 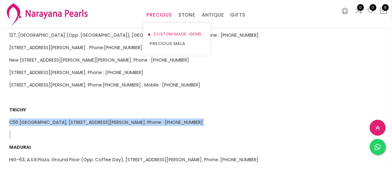 I want to click on a: GIFTS, so click(x=237, y=15).